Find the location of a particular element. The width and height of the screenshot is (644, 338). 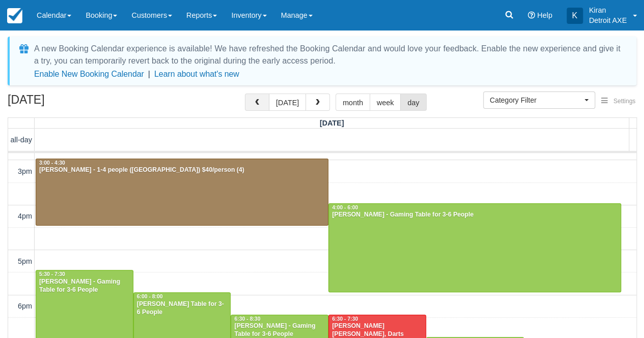

span: Settings is located at coordinates (624, 101).